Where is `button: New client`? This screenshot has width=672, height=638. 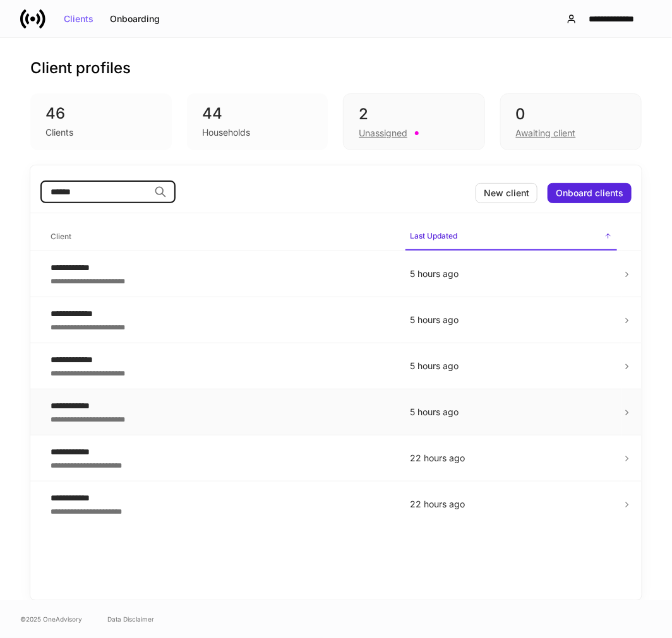 button: New client is located at coordinates (506, 193).